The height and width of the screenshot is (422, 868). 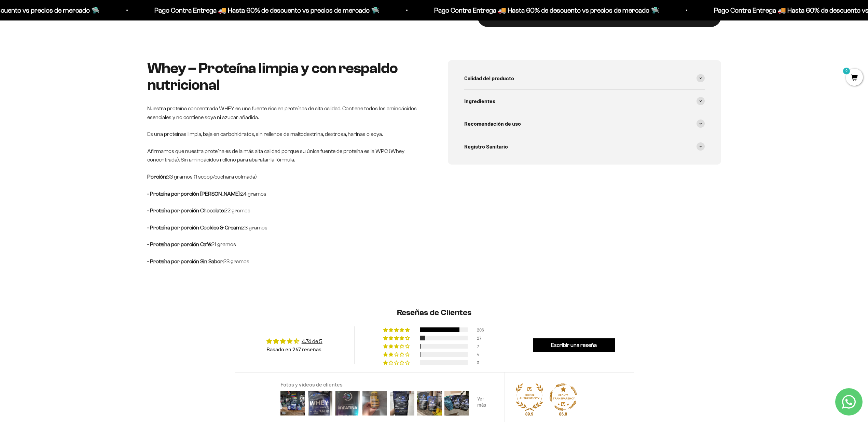 What do you see at coordinates (284, 244) in the screenshot?
I see `p: 21 gramos` at bounding box center [284, 244].